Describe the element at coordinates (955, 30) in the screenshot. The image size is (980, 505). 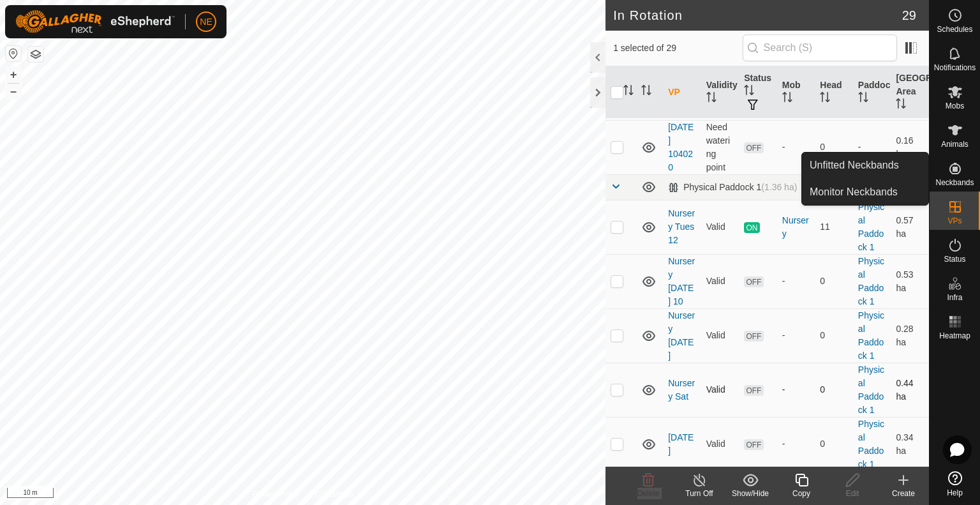
I see `span: Schedules` at that location.